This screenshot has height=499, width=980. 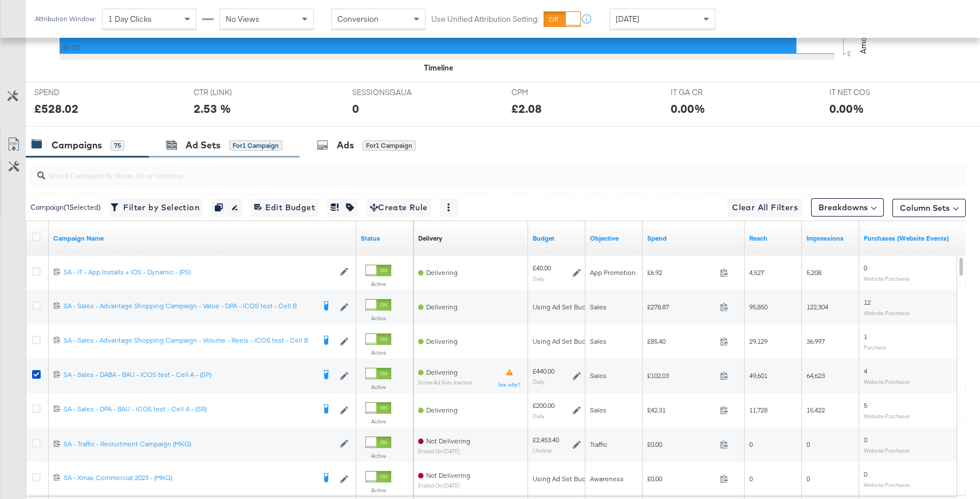 What do you see at coordinates (156, 207) in the screenshot?
I see `span: Filter by Selection` at bounding box center [156, 207].